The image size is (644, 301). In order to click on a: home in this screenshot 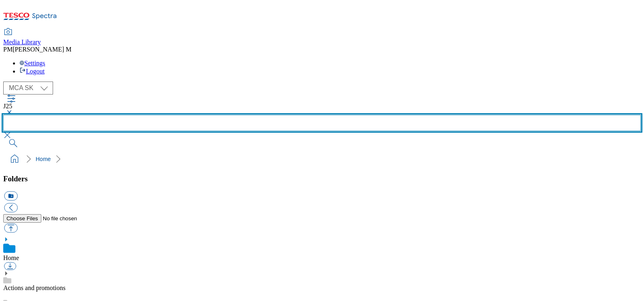, I will do `click(14, 159)`.